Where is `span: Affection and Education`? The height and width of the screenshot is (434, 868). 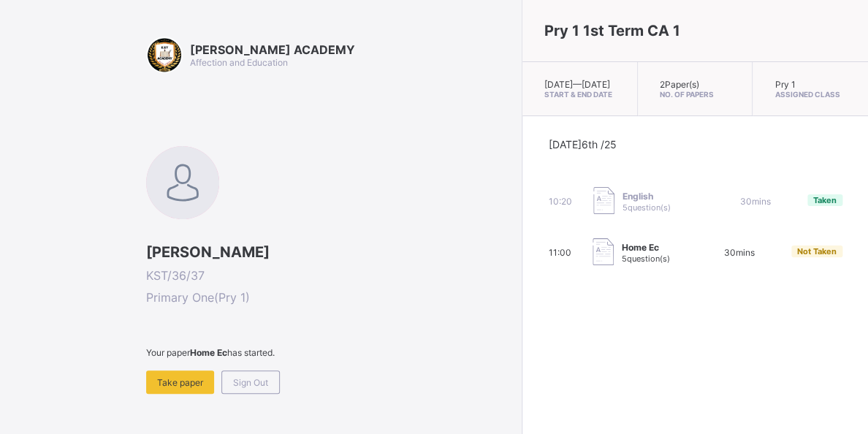
span: Affection and Education is located at coordinates (239, 62).